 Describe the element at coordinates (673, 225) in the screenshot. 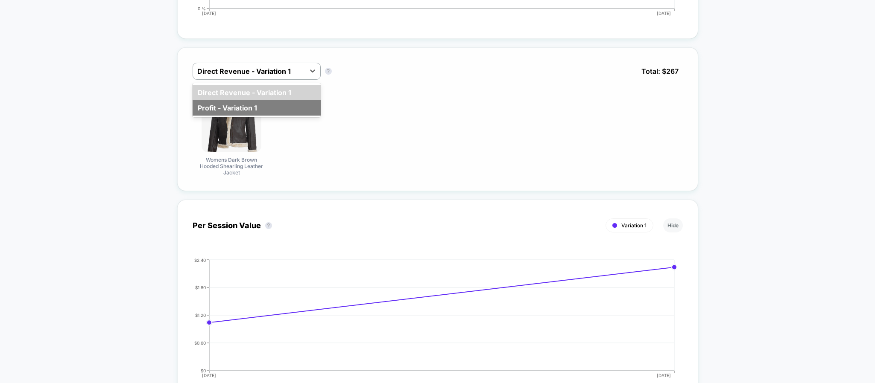

I see `button: Hide` at that location.